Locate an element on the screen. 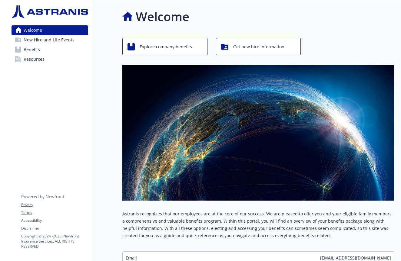 The height and width of the screenshot is (261, 401). a: Privacy is located at coordinates (54, 205).